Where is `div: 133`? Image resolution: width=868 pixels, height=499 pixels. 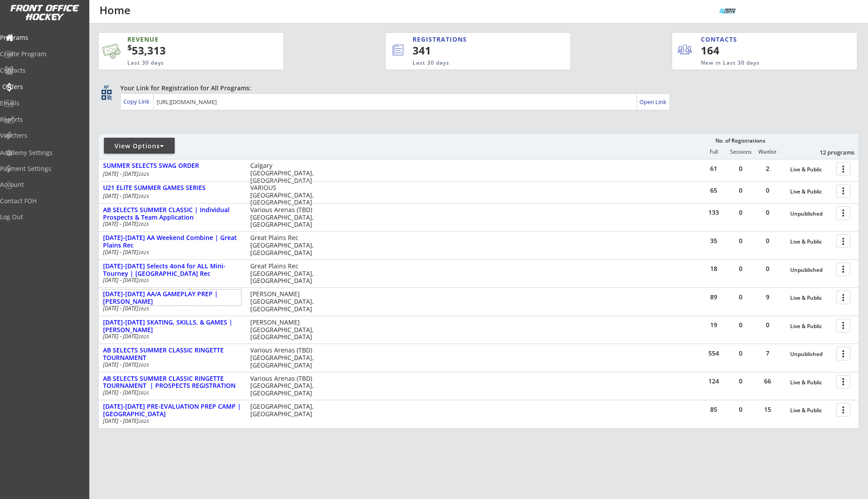 div: 133 is located at coordinates (714, 212).